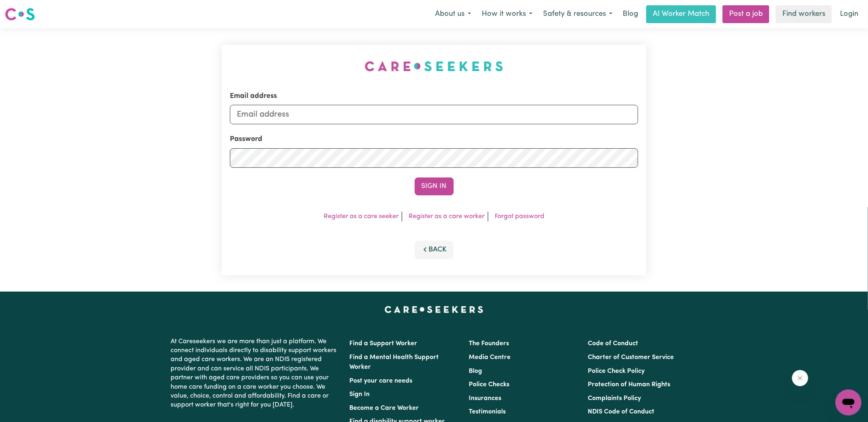 The width and height of the screenshot is (868, 422). Describe the element at coordinates (434, 250) in the screenshot. I see `button: Back` at that location.